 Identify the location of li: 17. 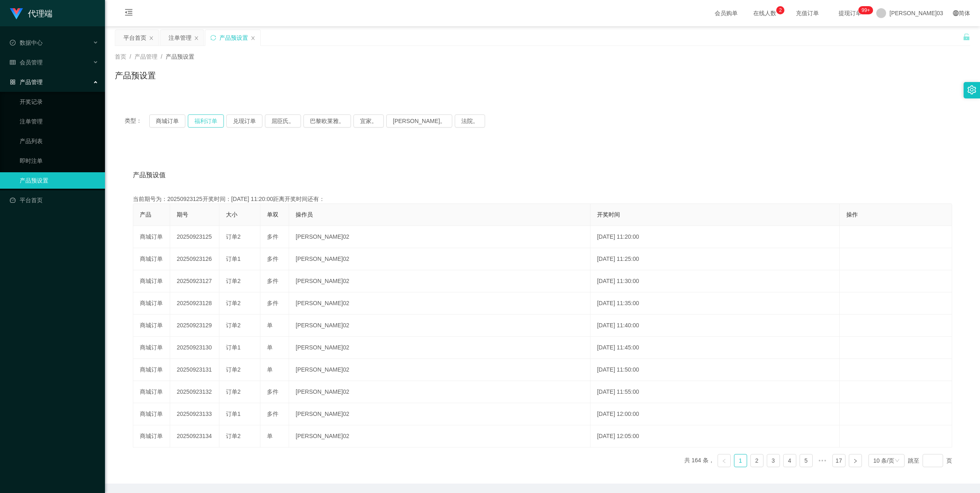
(839, 461).